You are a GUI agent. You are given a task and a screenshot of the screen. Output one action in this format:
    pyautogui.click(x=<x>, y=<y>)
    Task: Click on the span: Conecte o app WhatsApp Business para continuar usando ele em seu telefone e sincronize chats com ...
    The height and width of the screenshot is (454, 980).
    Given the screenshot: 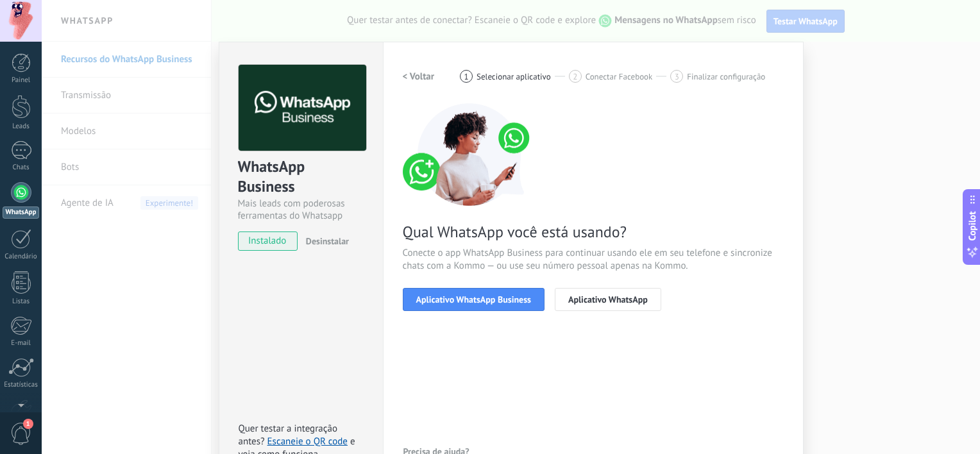 What is the action you would take?
    pyautogui.click(x=593, y=259)
    